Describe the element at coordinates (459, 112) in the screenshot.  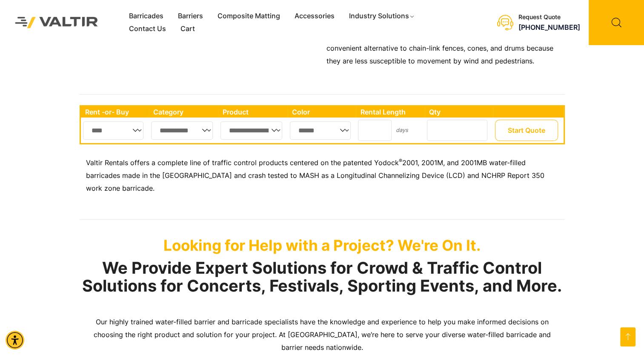
I see `th: Qty` at that location.